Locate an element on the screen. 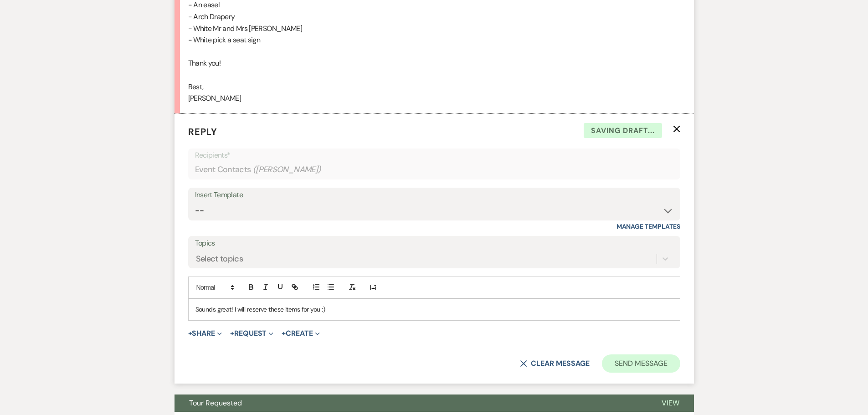 Image resolution: width=868 pixels, height=415 pixels. p: - White pick a seat sign is located at coordinates (434, 40).